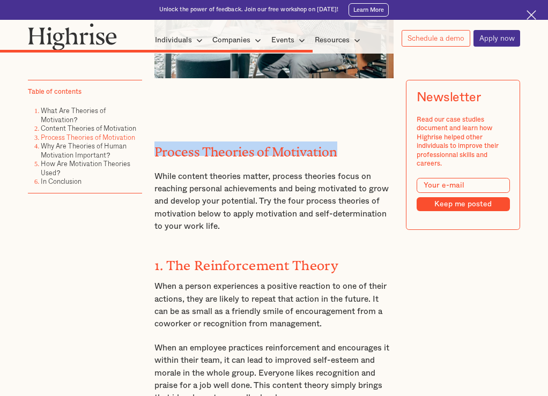 This screenshot has width=548, height=396. What do you see at coordinates (531, 15) in the screenshot?
I see `img: Cross icon` at bounding box center [531, 15].